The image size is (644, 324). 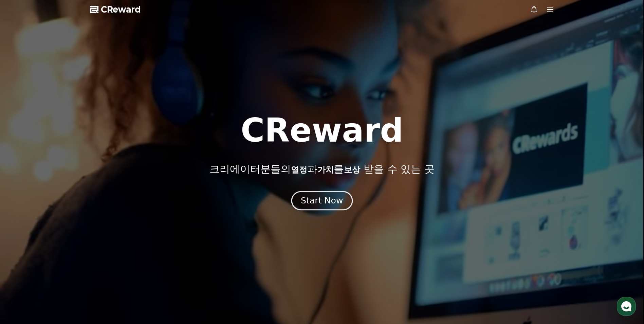 I want to click on a: 홈, so click(x=23, y=224).